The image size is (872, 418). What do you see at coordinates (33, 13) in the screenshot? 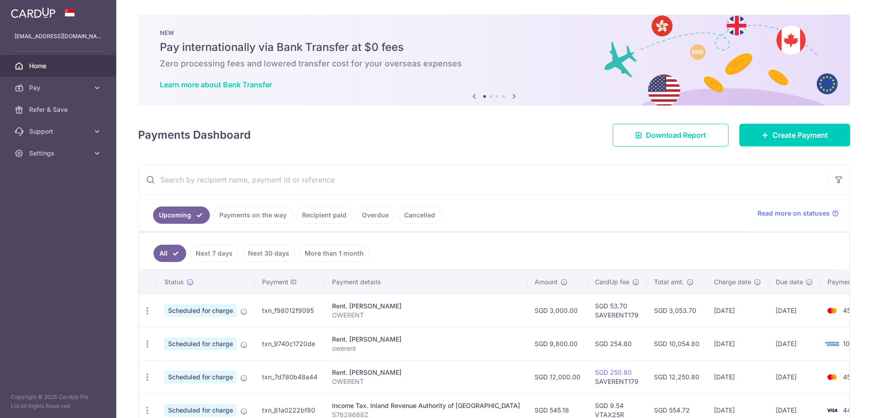
I see `img: CardUp` at bounding box center [33, 13].